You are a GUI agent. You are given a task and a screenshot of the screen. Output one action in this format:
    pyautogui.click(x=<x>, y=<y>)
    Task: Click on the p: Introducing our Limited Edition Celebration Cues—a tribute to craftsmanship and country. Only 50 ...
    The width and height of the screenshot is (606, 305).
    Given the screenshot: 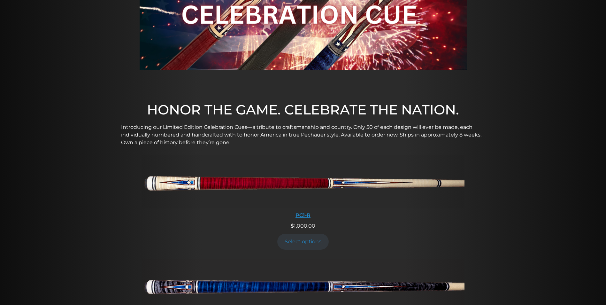 What is the action you would take?
    pyautogui.click(x=303, y=135)
    